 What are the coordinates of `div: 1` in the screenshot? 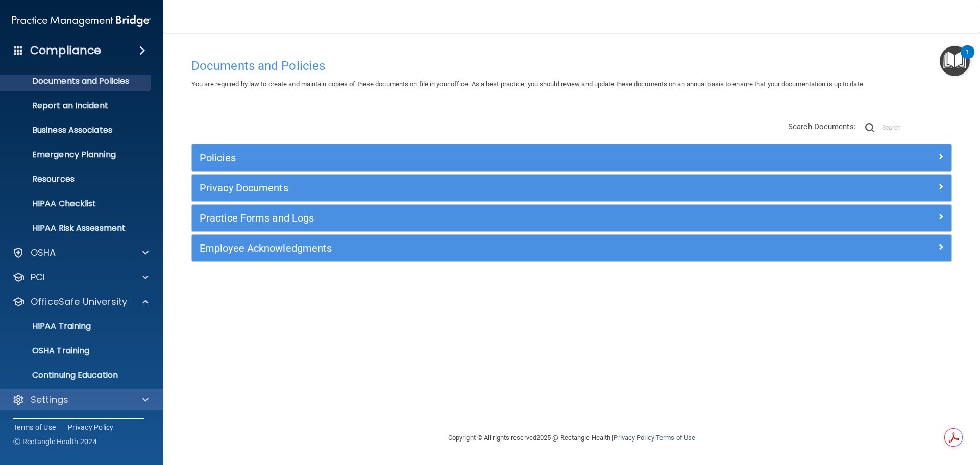 It's located at (967, 59).